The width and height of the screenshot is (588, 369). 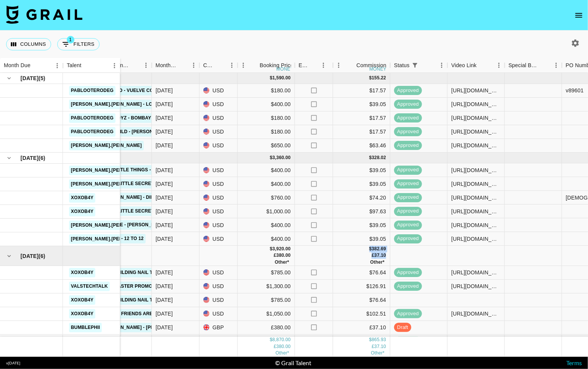 What do you see at coordinates (476, 118) in the screenshot?
I see `div: https://www.tiktok.com/@pablooterodeg/video/7519207122354294022?_r=1&_t=ZM-8xS39eq4UqL` at bounding box center [476, 118].